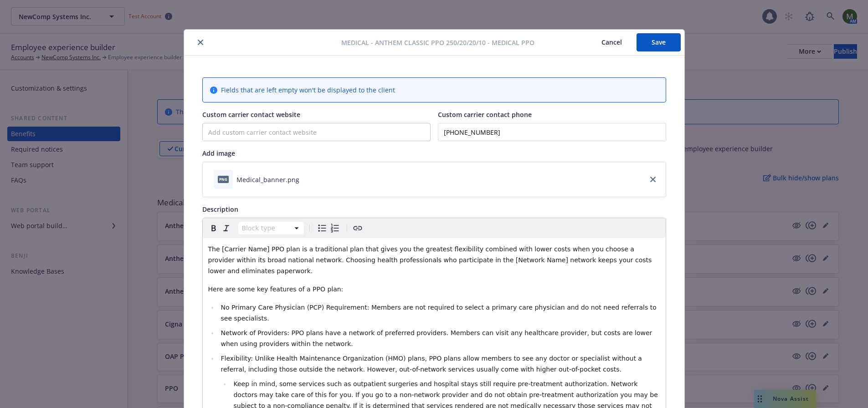 This screenshot has width=868, height=408. I want to click on button: Create link, so click(357, 228).